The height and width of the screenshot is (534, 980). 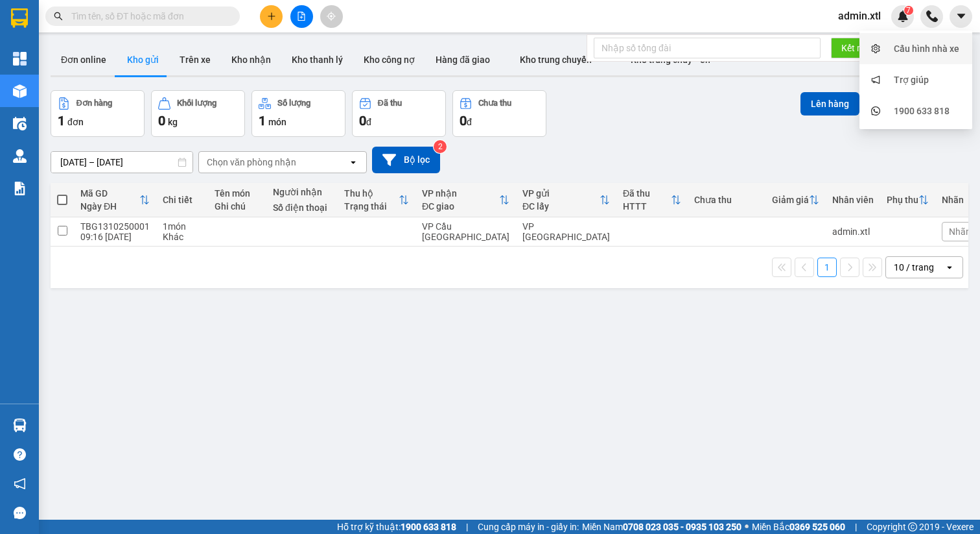 What do you see at coordinates (911, 80) in the screenshot?
I see `div: Trợ giúp` at bounding box center [911, 80].